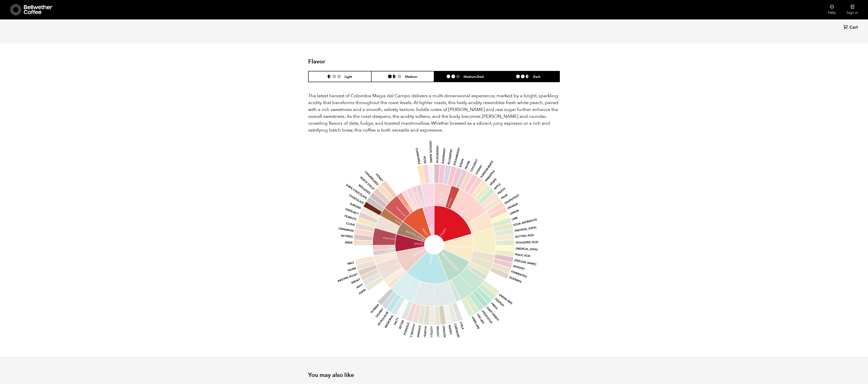 The image size is (868, 384). What do you see at coordinates (348, 77) in the screenshot?
I see `h6: Light` at bounding box center [348, 77].